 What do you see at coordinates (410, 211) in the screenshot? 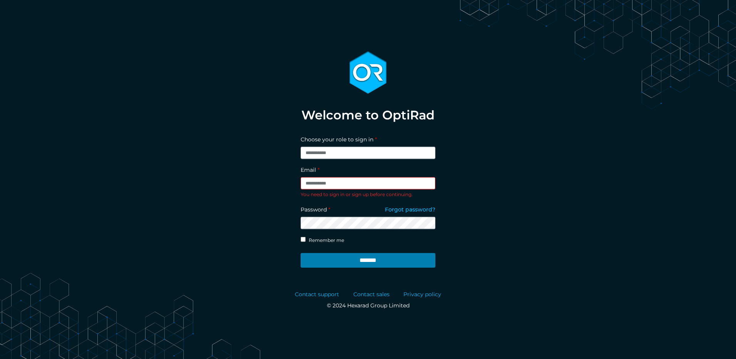
I see `a: Forgot password?` at bounding box center [410, 211].